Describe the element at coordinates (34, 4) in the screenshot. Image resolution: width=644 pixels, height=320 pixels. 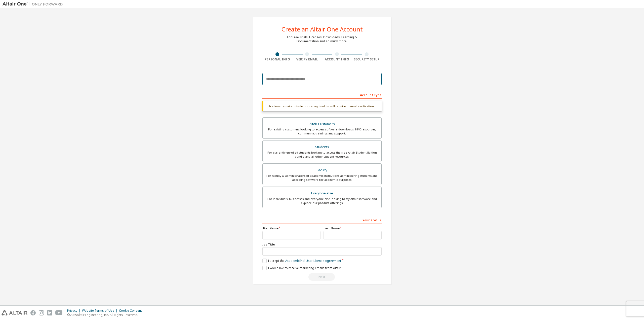
I see `img: Altair One` at that location.